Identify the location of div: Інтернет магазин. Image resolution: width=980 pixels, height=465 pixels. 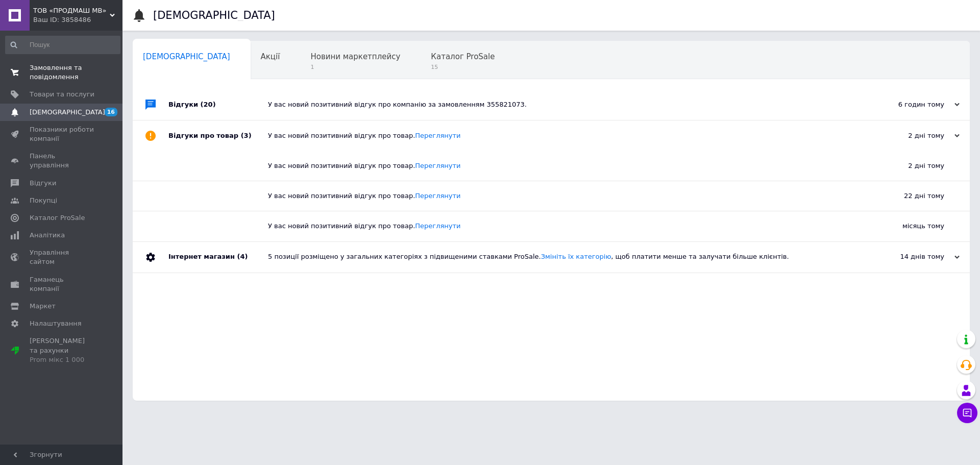
(218, 257).